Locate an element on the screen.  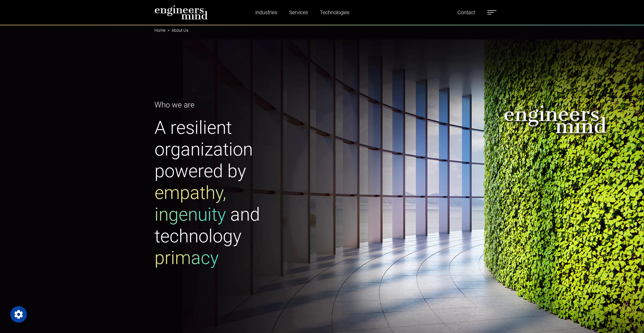
a: Industries is located at coordinates (266, 13).